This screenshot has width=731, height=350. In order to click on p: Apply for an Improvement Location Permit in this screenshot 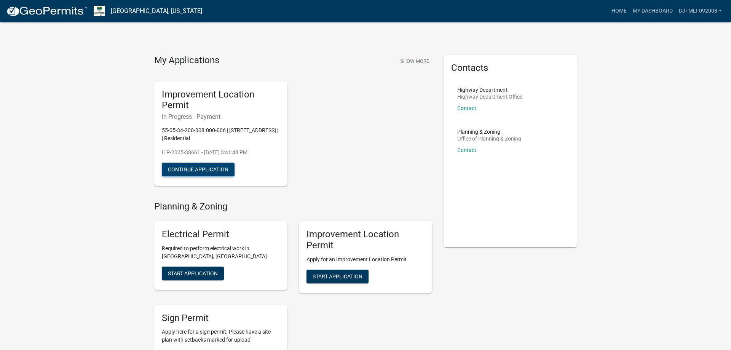, I will do `click(365, 259)`.